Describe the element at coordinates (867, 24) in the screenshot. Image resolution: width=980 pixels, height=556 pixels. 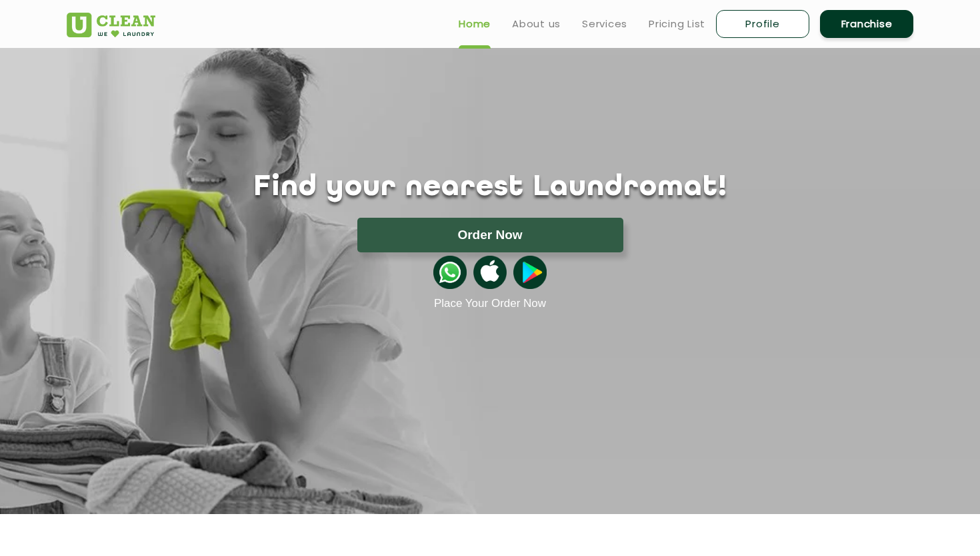
I see `a: Franchise` at that location.